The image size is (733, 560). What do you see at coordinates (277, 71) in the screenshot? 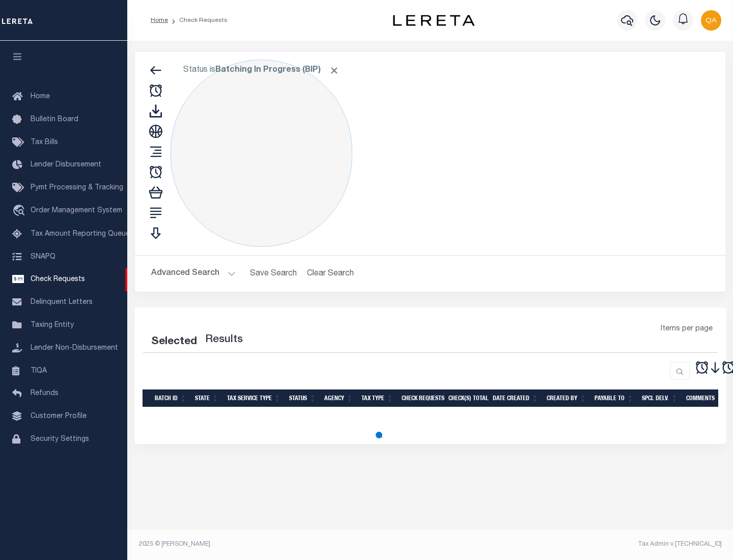
I see `b: Batching In Progress (BIP)` at bounding box center [277, 71].